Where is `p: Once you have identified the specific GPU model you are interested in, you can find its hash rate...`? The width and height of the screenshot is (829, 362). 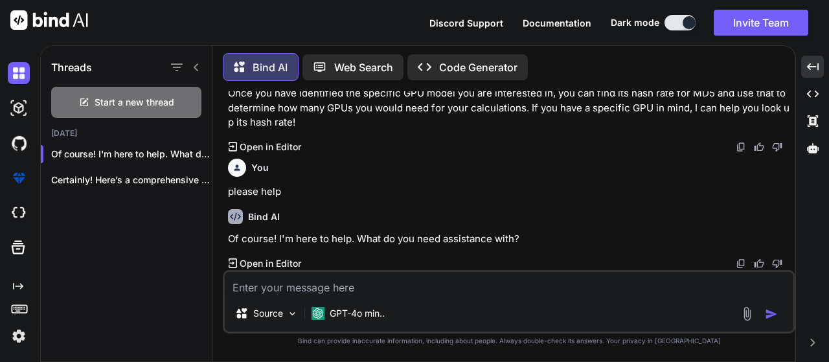
p: Once you have identified the specific GPU model you are interested in, you can find its hash rate... is located at coordinates (510, 108).